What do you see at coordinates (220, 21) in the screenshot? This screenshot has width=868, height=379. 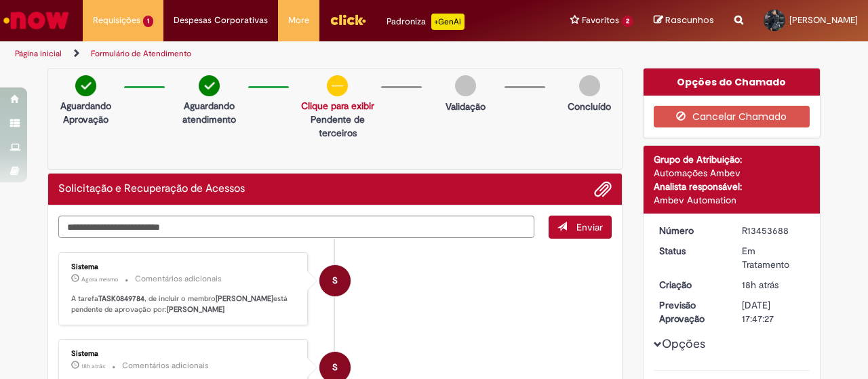 I see `span: Despesas Corporativas` at bounding box center [220, 21].